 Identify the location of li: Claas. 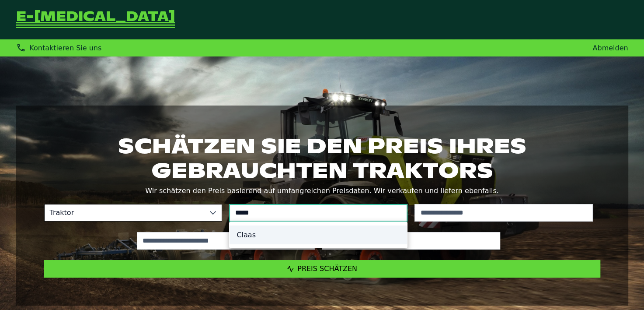
(318, 235).